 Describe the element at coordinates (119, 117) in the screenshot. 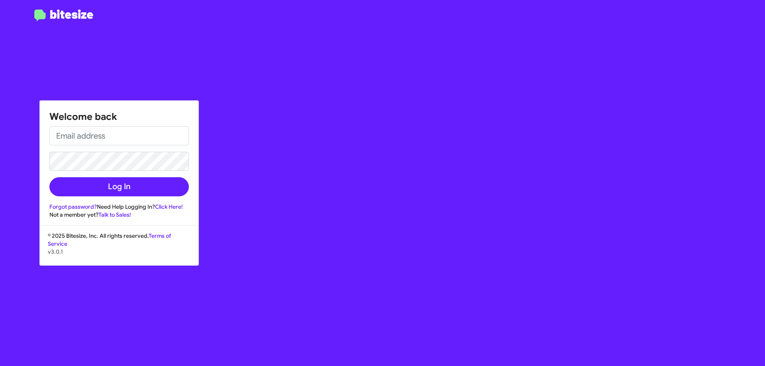

I see `h1: Welcome back` at that location.